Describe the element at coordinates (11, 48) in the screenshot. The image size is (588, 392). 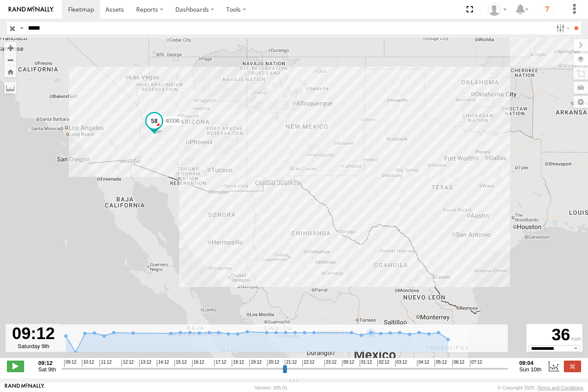
I see `button: Zoom in` at that location.